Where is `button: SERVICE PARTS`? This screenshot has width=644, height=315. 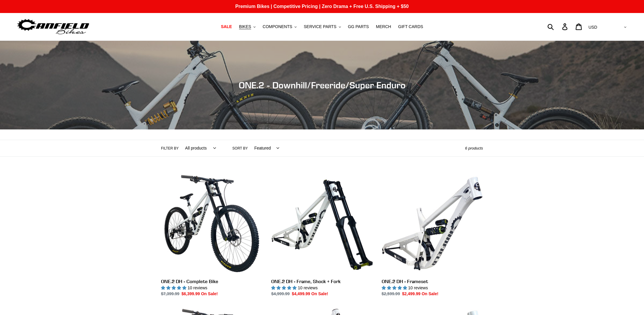
button: SERVICE PARTS is located at coordinates (322, 27).